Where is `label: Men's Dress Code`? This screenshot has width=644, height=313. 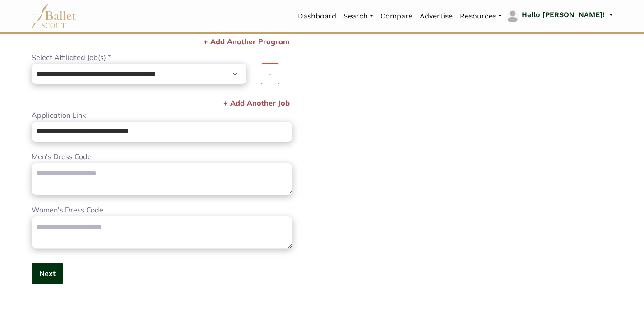 label: Men's Dress Code is located at coordinates (61, 157).